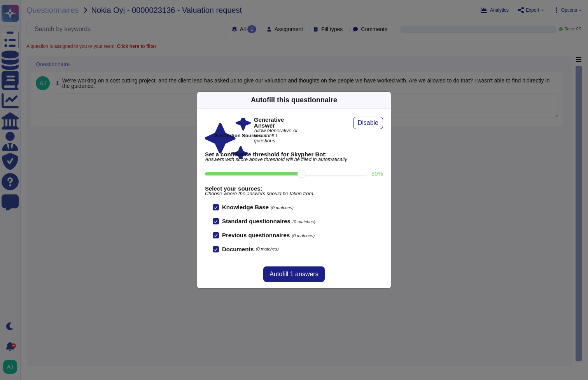 This screenshot has width=588, height=380. I want to click on b: Select your sources:, so click(294, 188).